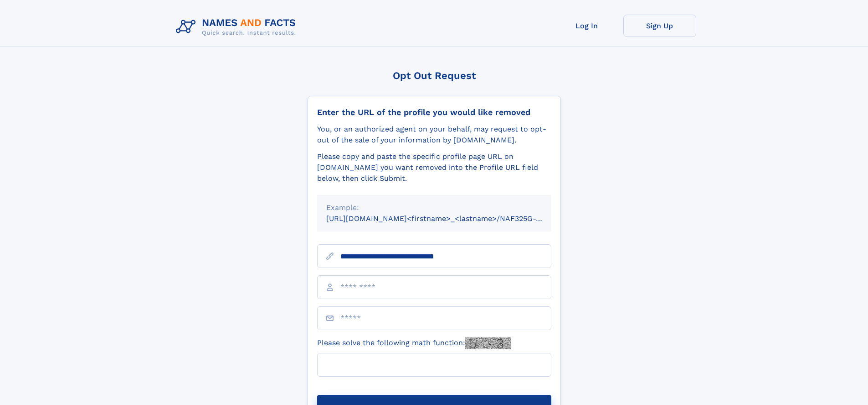 The height and width of the screenshot is (405, 868). I want to click on a: Log In, so click(587, 26).